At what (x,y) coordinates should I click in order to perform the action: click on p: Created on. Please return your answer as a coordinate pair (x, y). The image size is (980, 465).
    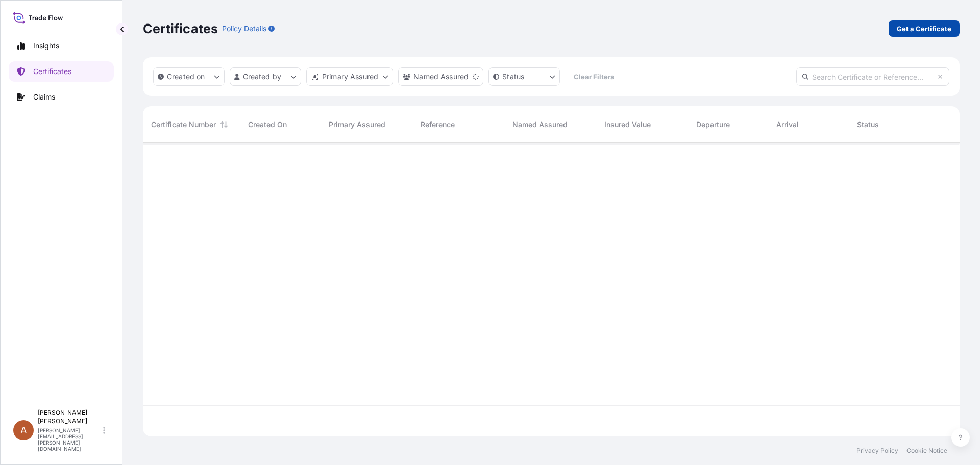
    Looking at the image, I should click on (186, 77).